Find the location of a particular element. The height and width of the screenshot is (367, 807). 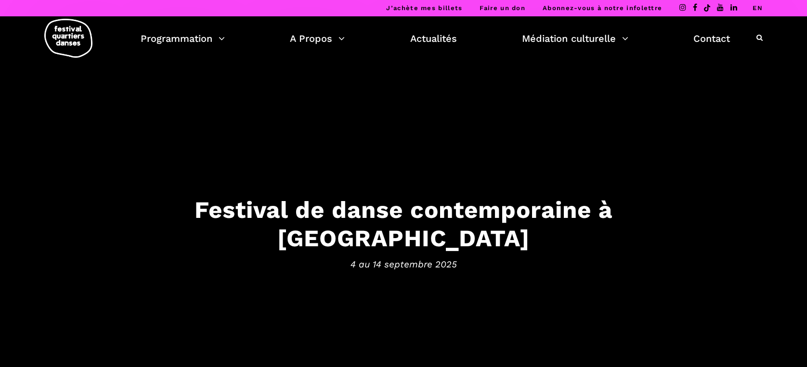

a: J’achète mes billets is located at coordinates (424, 8).